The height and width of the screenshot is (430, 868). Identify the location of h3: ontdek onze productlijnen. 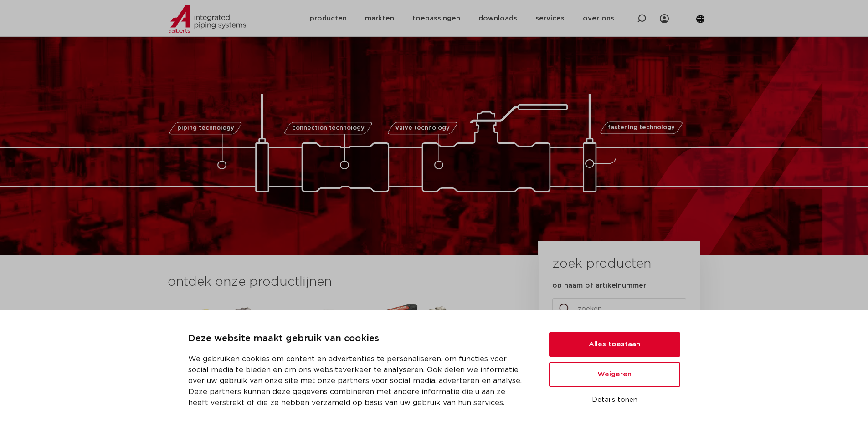
(338, 282).